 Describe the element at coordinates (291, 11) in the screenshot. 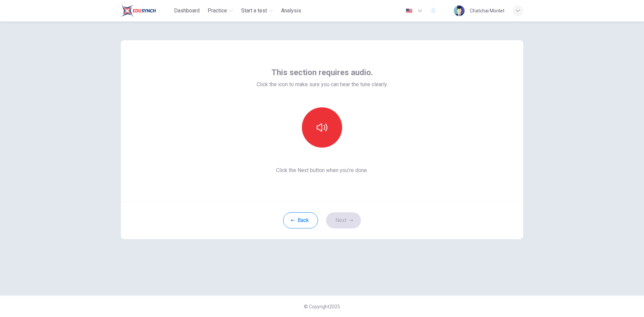

I see `button: Analysis` at that location.